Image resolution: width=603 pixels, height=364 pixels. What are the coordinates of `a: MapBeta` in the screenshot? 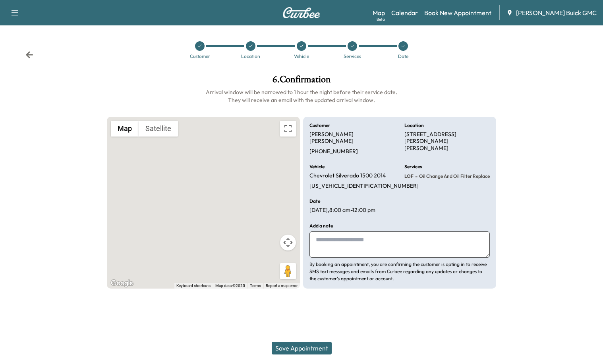 It's located at (379, 13).